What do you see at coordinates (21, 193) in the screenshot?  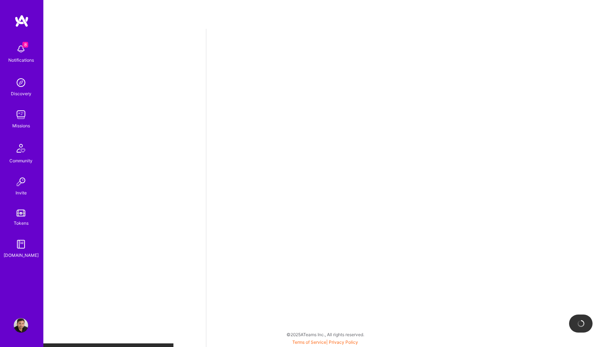 I see `div: Invite` at bounding box center [21, 193].